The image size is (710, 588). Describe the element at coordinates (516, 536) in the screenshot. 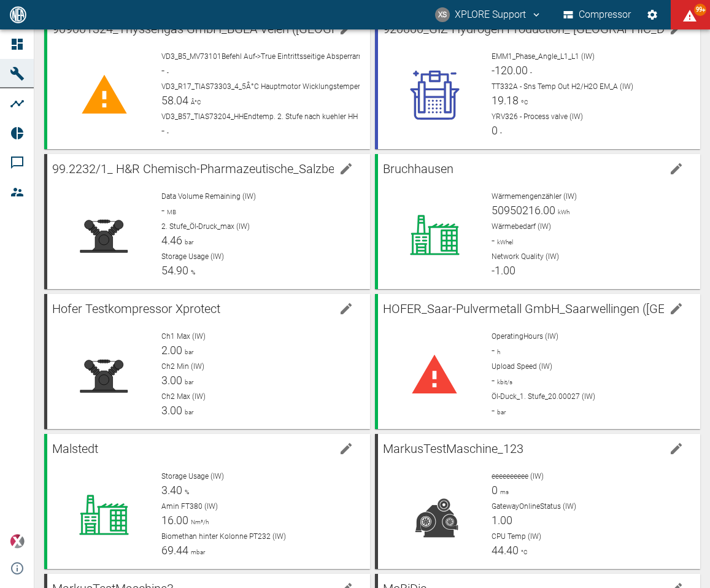

I see `span: CPU Temp (IW)` at that location.